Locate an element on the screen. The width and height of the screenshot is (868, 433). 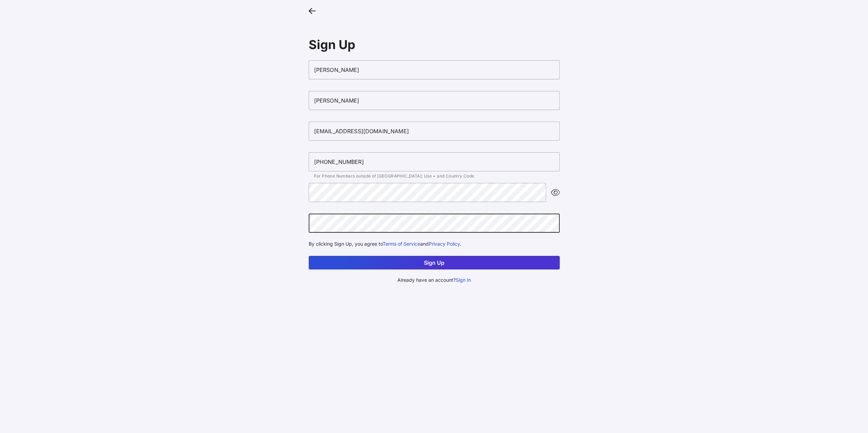
div: Already have an account? is located at coordinates (434, 280).